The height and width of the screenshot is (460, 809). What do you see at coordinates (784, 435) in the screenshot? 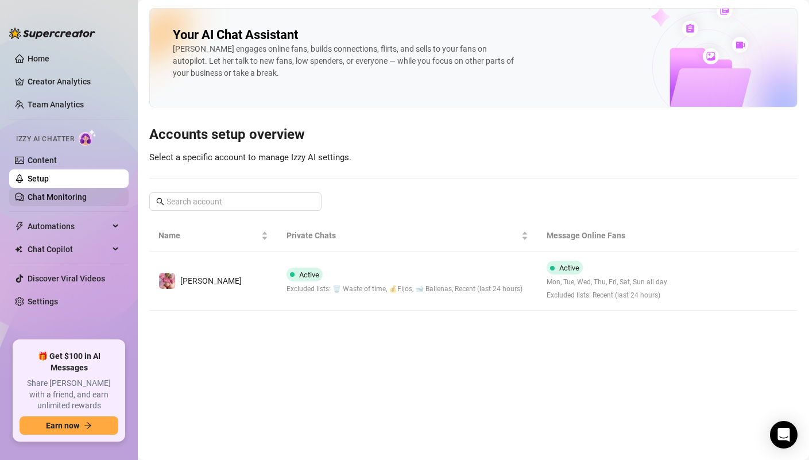
I see `div: Open Intercom Messenger` at bounding box center [784, 435].